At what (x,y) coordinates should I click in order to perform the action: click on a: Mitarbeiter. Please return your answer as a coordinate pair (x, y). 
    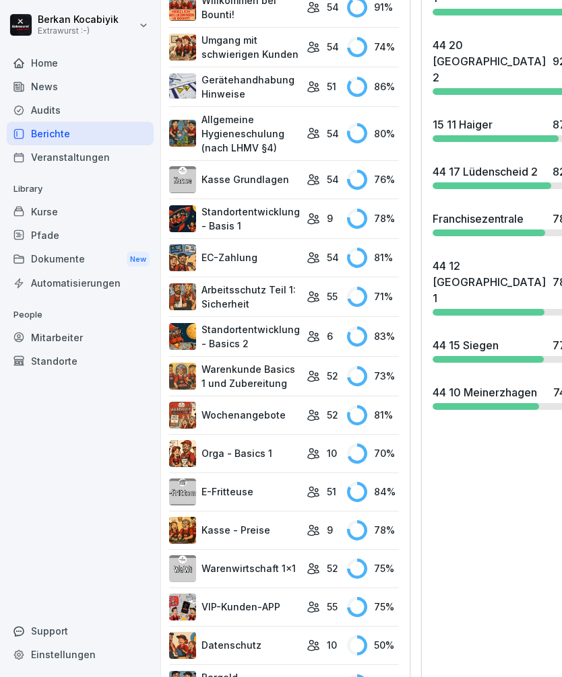
    Looking at the image, I should click on (80, 337).